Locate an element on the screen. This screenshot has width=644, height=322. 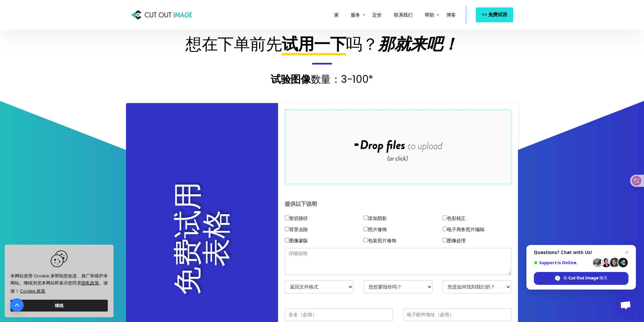
a: 转至顶部 is located at coordinates (17, 305).